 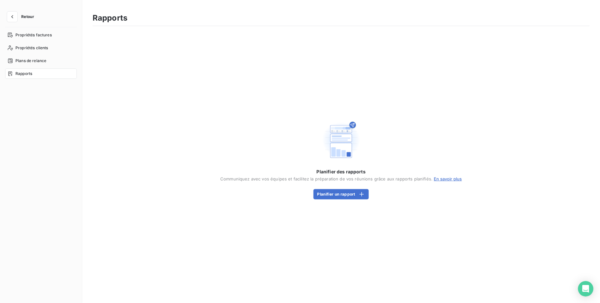 I want to click on a: Propriétés clients, so click(x=41, y=48).